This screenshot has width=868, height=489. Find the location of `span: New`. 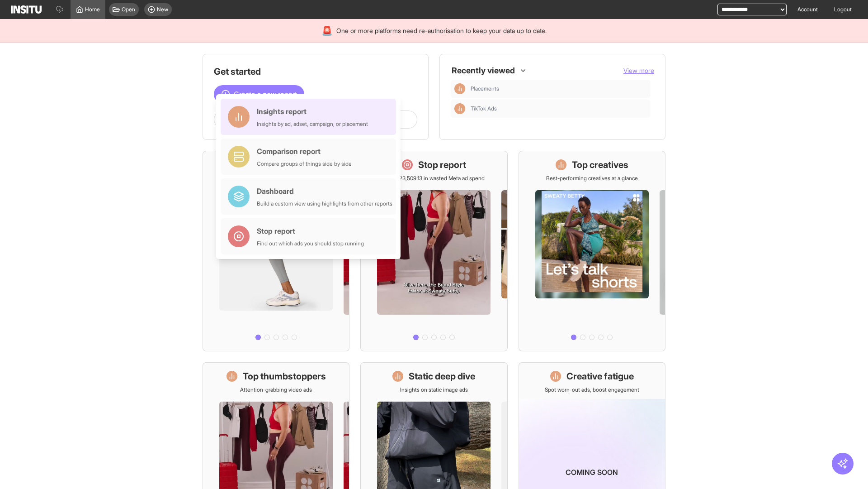

span: New is located at coordinates (163, 10).